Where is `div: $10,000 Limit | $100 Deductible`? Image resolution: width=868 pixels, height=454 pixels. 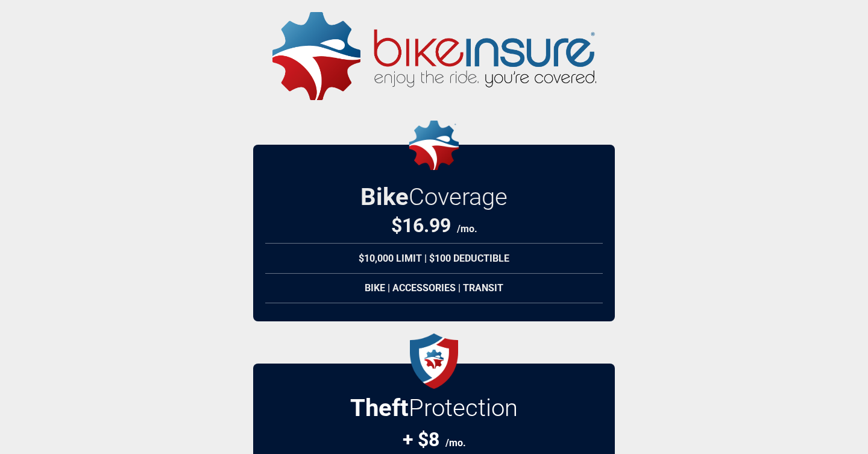
div: $10,000 Limit | $100 Deductible is located at coordinates (434, 258).